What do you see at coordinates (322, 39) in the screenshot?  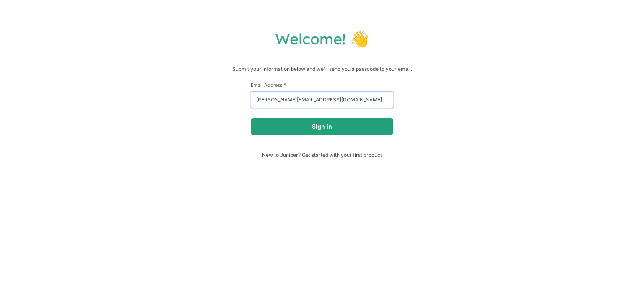 I see `h1: Welcome! 👋` at bounding box center [322, 39].